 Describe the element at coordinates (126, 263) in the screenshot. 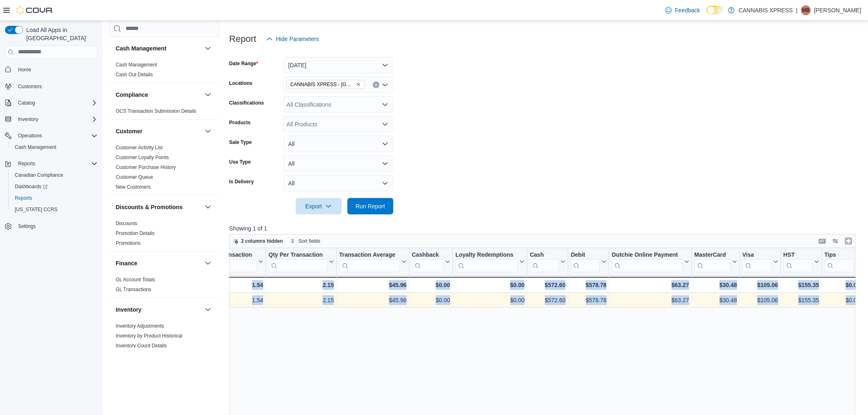

I see `h3: Finance` at that location.